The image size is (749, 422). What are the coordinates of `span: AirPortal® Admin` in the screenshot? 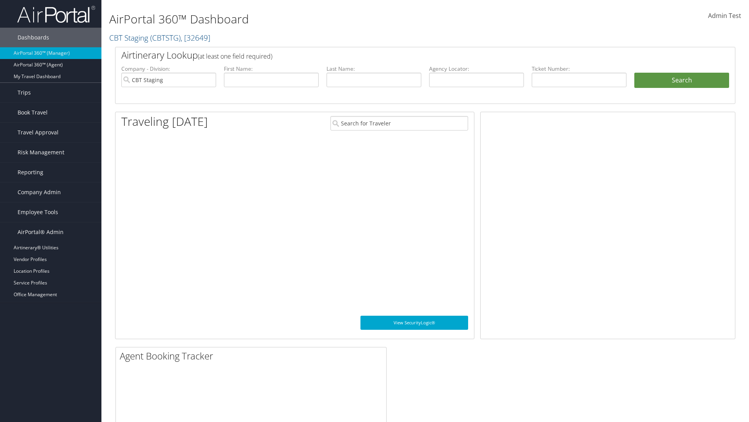 It's located at (41, 232).